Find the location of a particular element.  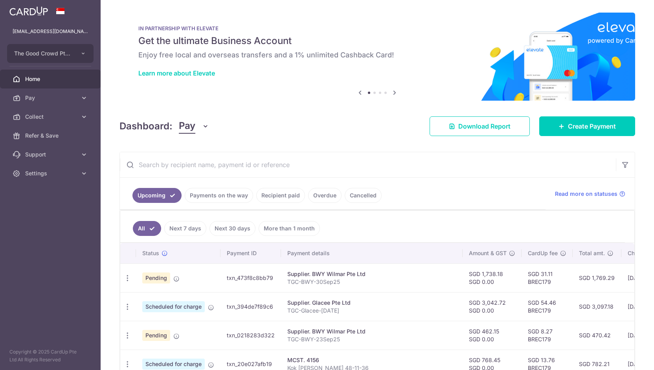

span: Read more on statuses is located at coordinates (586, 194).